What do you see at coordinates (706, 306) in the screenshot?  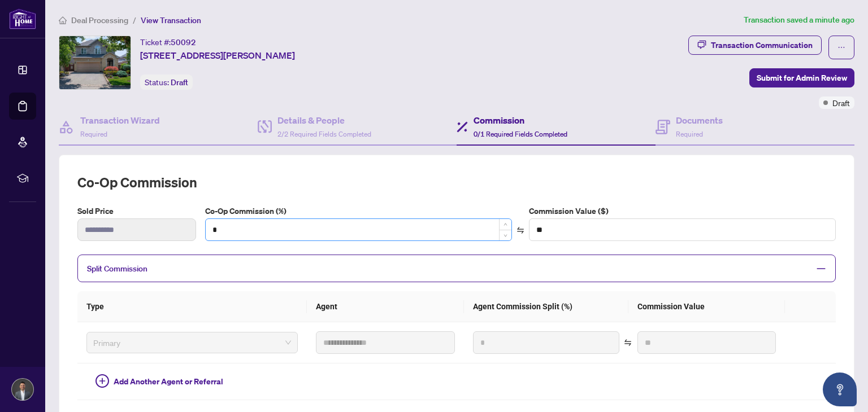 I see `th: Commission Value` at bounding box center [706, 306].